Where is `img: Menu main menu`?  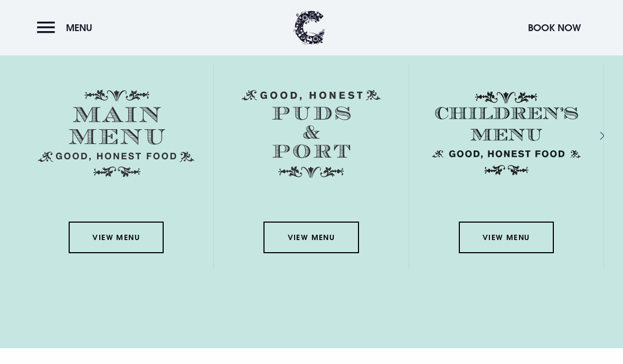 img: Menu main menu is located at coordinates (116, 134).